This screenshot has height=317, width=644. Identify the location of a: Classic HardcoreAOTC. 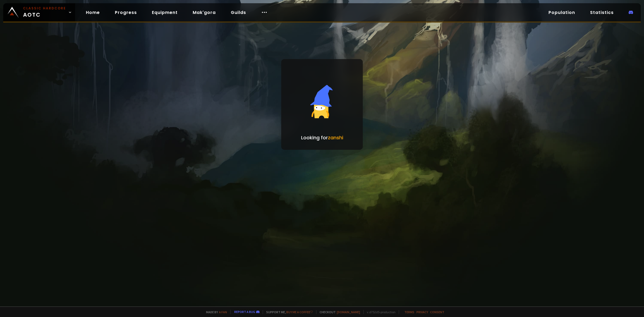
(39, 12).